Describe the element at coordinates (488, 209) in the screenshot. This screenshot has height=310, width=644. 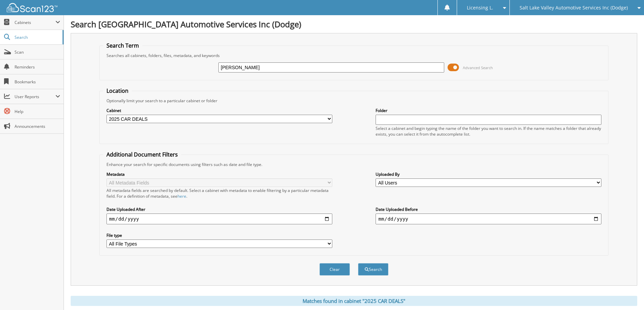
I see `label: Date Uploaded Before` at that location.